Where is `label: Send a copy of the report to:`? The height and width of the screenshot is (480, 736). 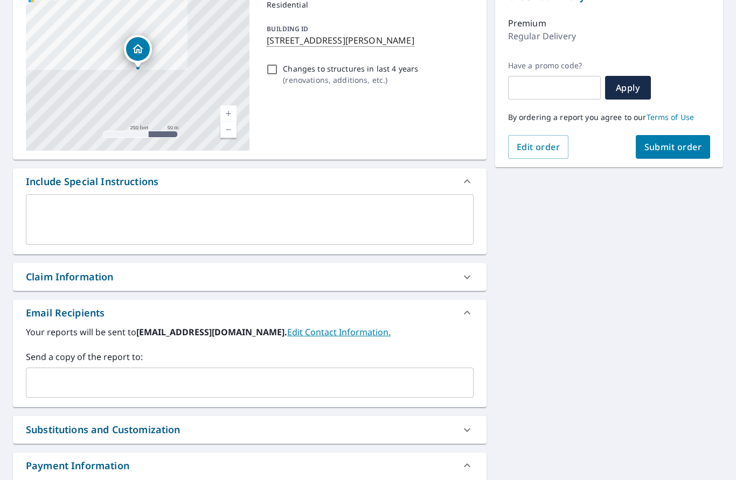 label: Send a copy of the report to: is located at coordinates (249, 357).